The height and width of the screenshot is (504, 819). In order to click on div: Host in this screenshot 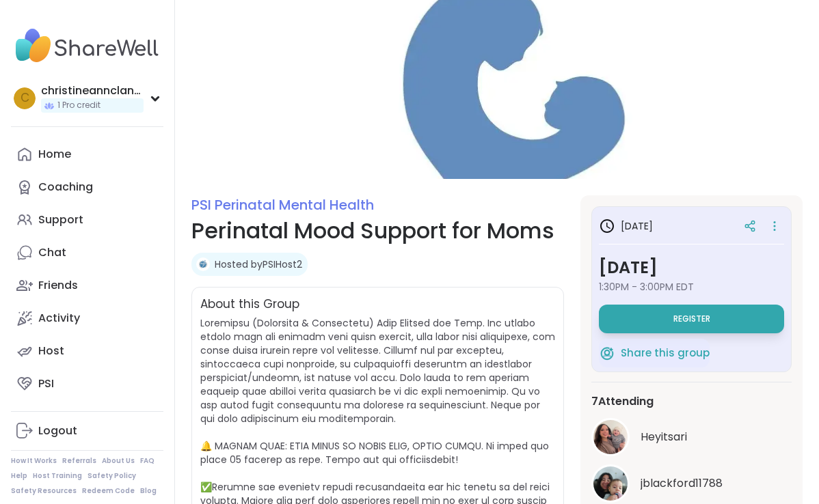, I will do `click(51, 351)`.